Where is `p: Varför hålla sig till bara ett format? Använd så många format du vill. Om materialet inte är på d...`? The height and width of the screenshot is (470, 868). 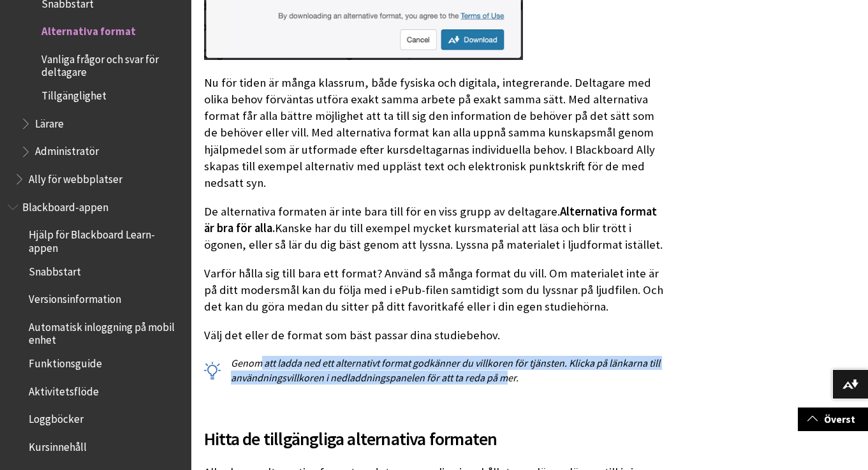
p: Varför hålla sig till bara ett format? Använd så många format du vill. Om materialet inte är på d... is located at coordinates (435, 290).